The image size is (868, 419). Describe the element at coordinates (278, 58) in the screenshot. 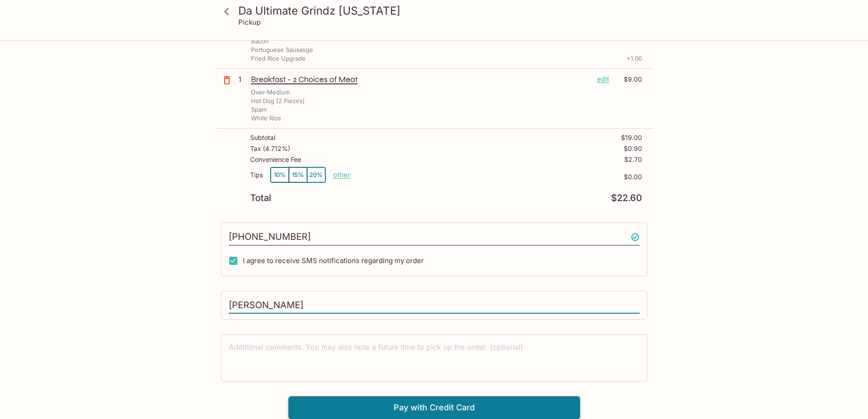

I see `p: Fried Rice Upgrade` at that location.